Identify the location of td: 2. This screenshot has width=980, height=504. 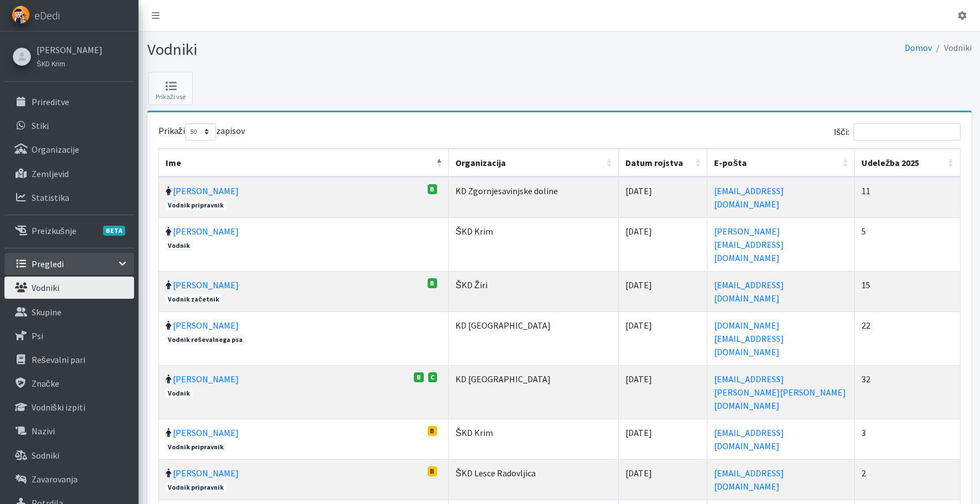
(907, 479).